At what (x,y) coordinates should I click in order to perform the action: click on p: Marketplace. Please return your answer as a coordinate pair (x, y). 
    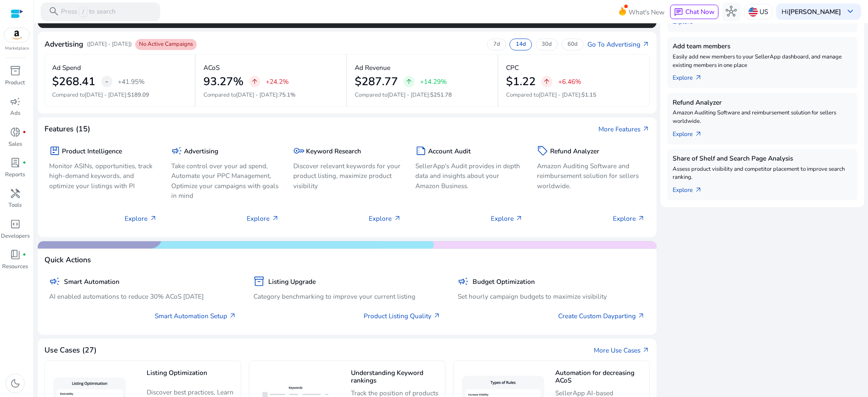
    Looking at the image, I should click on (17, 48).